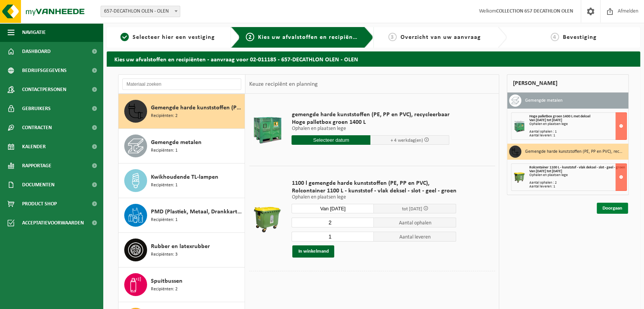 The image size is (644, 309). What do you see at coordinates (39, 204) in the screenshot?
I see `span: Product Shop` at bounding box center [39, 204].